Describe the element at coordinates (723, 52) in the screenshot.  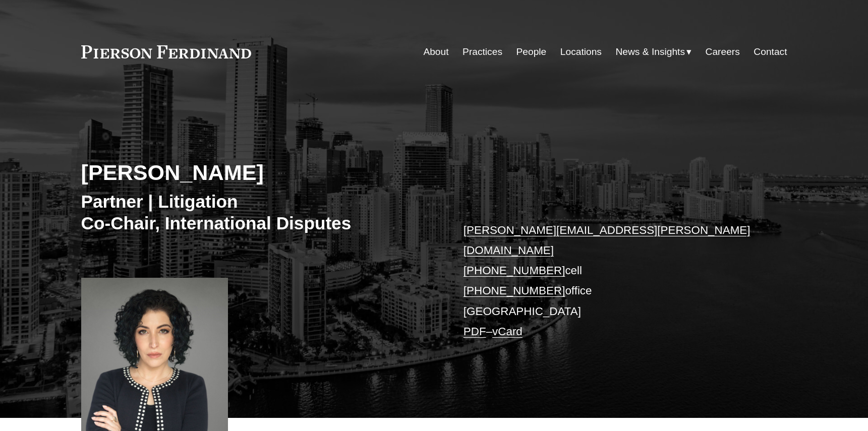
I see `a: Careers` at that location.